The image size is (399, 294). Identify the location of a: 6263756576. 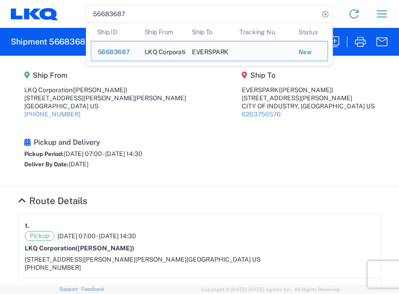
(261, 114).